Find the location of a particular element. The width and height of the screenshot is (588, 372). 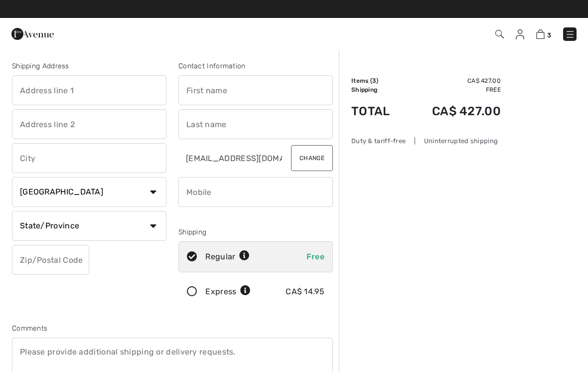

a: 1ère Avenue is located at coordinates (33, 33).